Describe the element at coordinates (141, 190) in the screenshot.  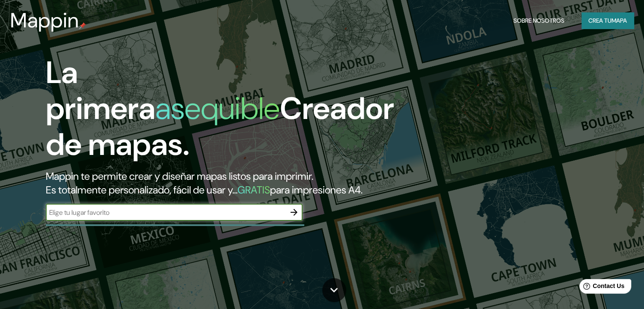
I see `font: Es totalmente personalizado, fácil de usar y...` at that location.